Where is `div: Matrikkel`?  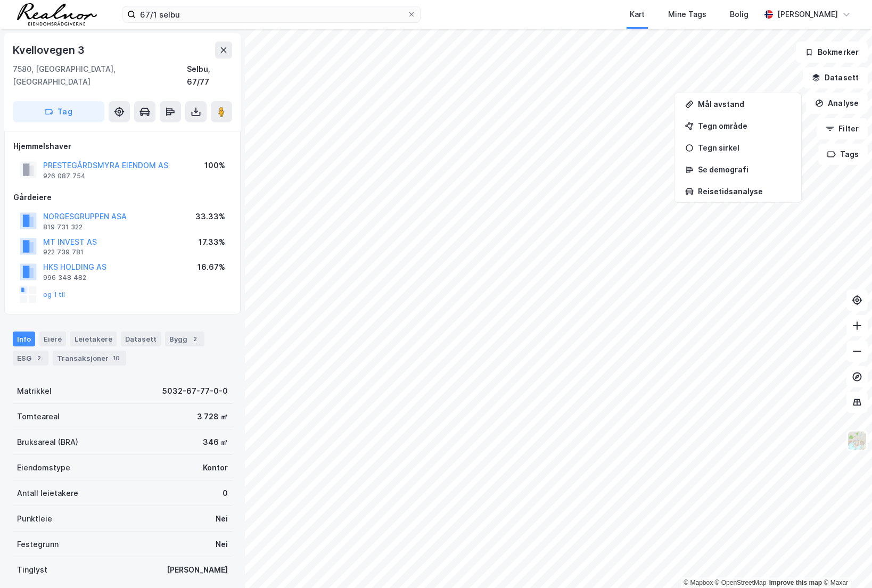 div: Matrikkel is located at coordinates (34, 391).